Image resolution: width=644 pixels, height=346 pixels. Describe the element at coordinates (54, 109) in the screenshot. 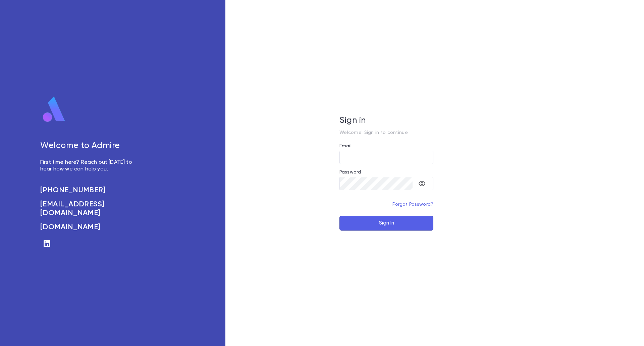

I see `img: logo` at that location.